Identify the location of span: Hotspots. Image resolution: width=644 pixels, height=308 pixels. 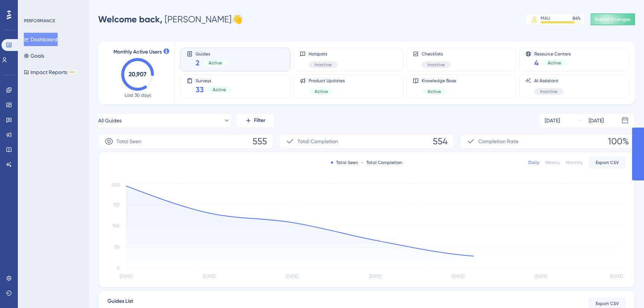
(323, 54).